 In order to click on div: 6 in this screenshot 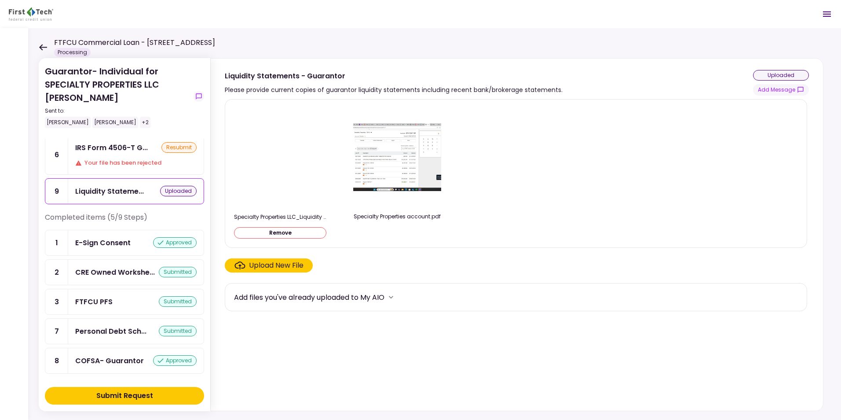, I will do `click(57, 154)`.